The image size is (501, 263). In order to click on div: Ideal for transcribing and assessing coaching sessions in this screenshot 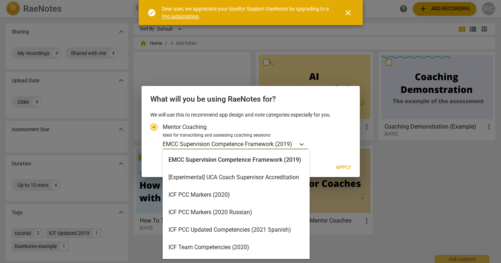, I will do `click(256, 135)`.